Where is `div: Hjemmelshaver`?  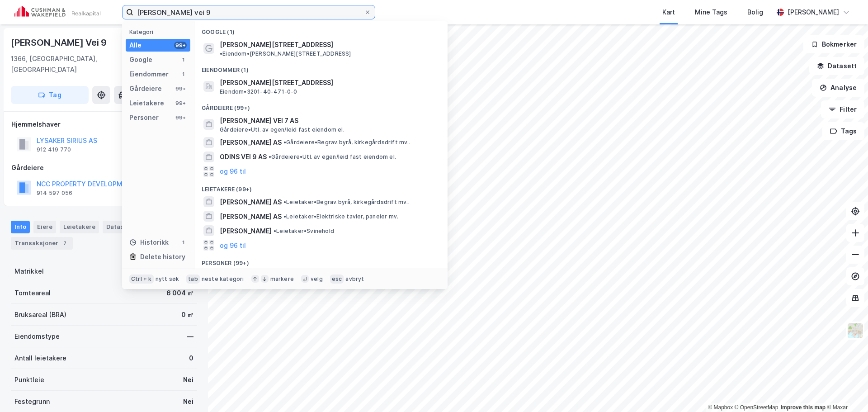
div: Hjemmelshaver is located at coordinates (104, 124).